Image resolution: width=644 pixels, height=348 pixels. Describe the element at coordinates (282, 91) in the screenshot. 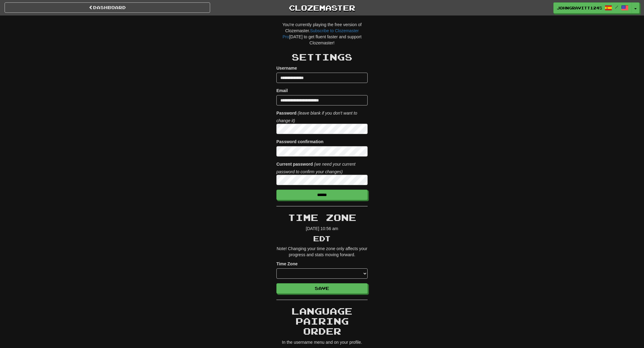

I see `label: Email` at that location.